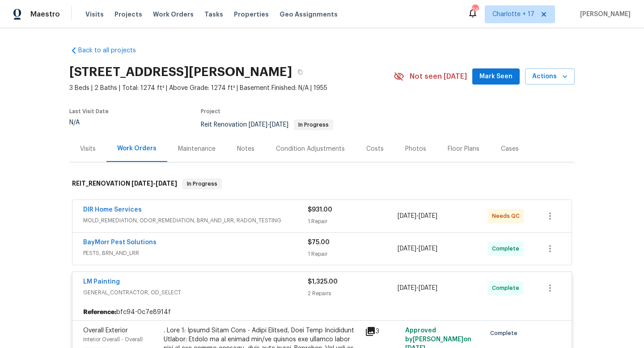 The image size is (644, 348). Describe the element at coordinates (231, 88) in the screenshot. I see `span: 3 Beds | 2 Baths | Total: 1274 ft² | Above Grade: 1274 ft² | Basement Finished: N/A | 1955` at that location.